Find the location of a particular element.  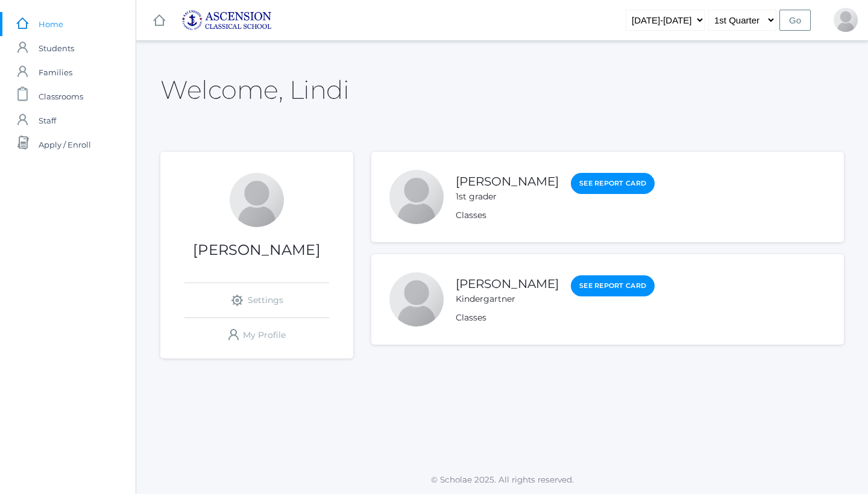

a: My Profile is located at coordinates (257, 335).